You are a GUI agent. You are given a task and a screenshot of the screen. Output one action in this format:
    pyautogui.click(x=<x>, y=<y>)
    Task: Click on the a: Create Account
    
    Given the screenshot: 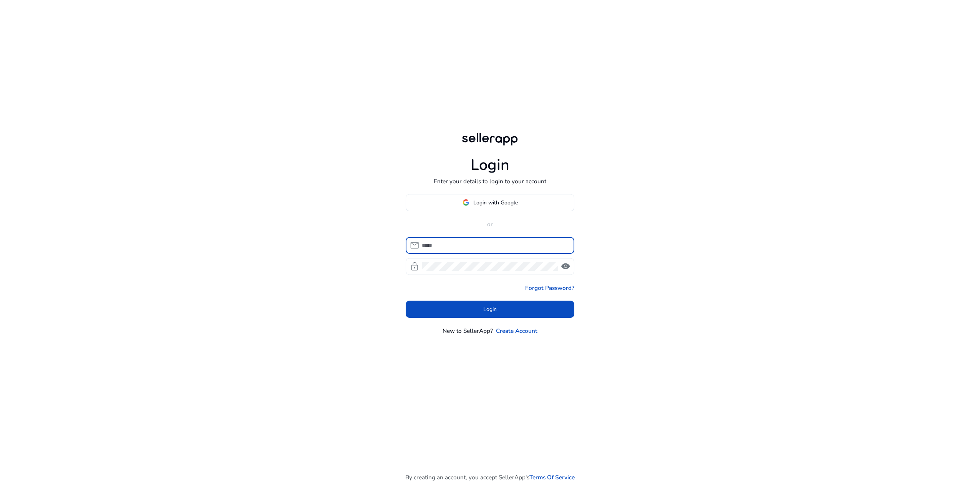 What is the action you would take?
    pyautogui.click(x=516, y=331)
    